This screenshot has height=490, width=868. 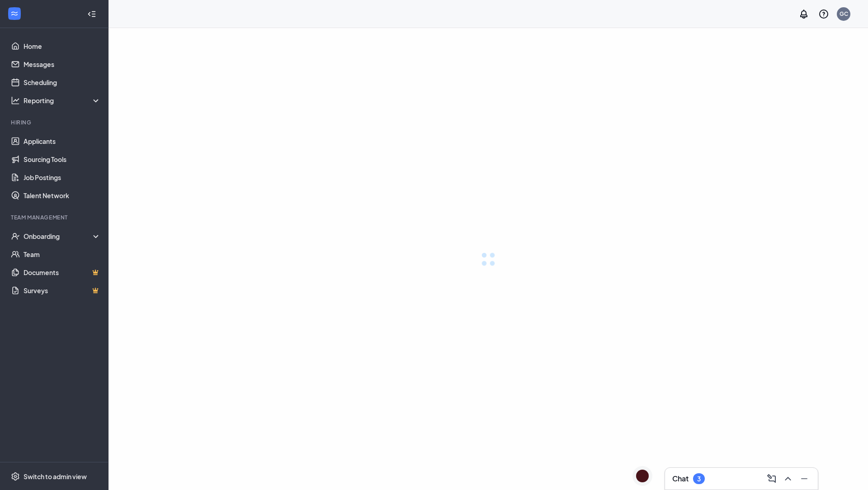 What do you see at coordinates (62, 100) in the screenshot?
I see `div: Reporting` at bounding box center [62, 100].